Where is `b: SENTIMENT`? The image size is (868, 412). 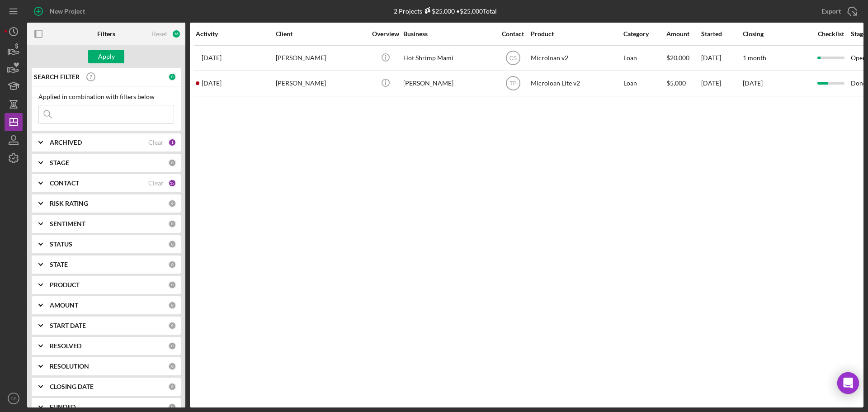
b: SENTIMENT is located at coordinates (67, 224).